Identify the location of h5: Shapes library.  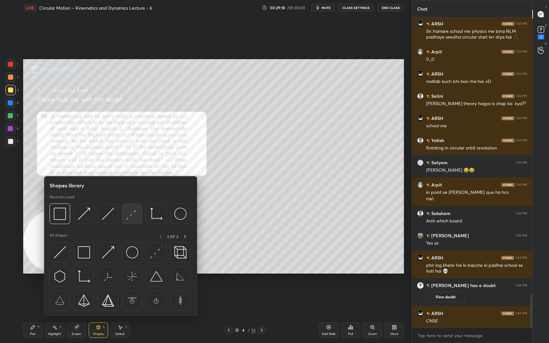
(67, 186).